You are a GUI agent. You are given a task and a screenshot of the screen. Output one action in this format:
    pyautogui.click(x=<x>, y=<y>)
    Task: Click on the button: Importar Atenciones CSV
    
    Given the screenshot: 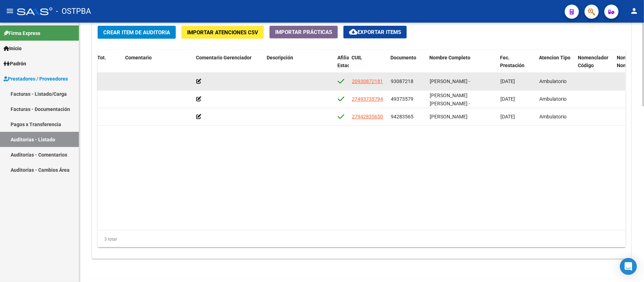 What is the action you would take?
    pyautogui.click(x=222, y=33)
    